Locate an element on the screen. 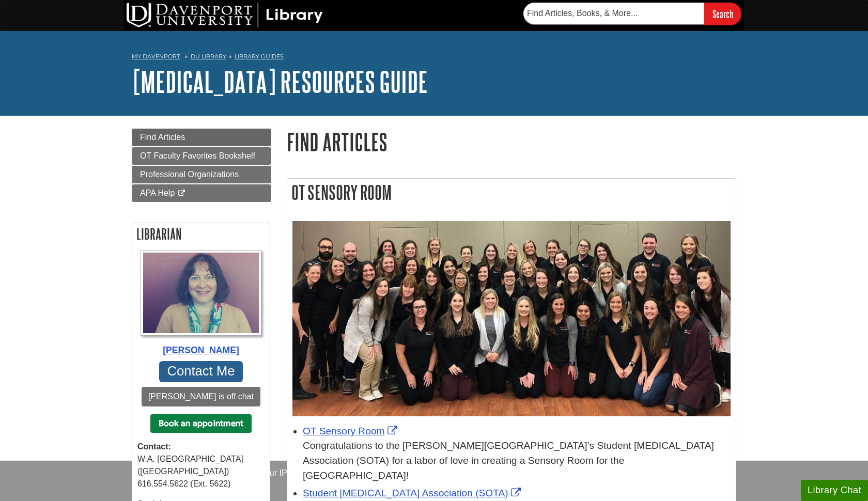 Image resolution: width=868 pixels, height=501 pixels. img: Profile Photo is located at coordinates (201, 293).